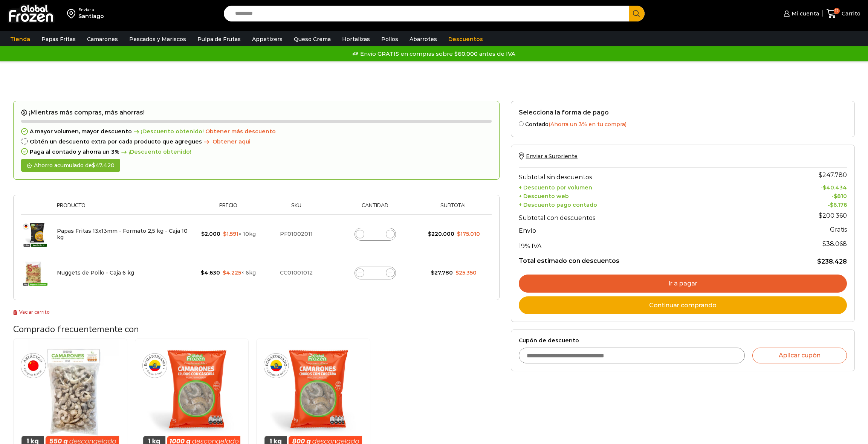  What do you see at coordinates (837, 11) in the screenshot?
I see `span: 12` at bounding box center [837, 11].